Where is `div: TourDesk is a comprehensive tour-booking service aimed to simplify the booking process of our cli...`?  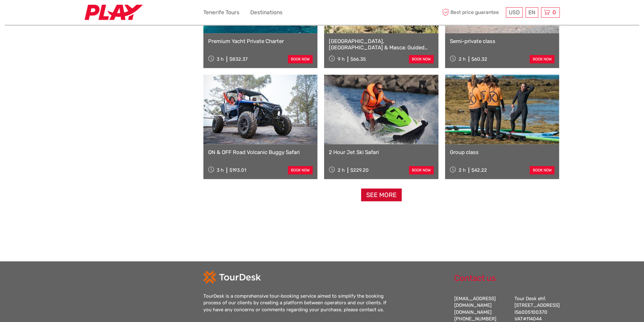
div: TourDesk is a comprehensive tour-booking service aimed to simplify the booking process of our cli... is located at coordinates (298, 303).